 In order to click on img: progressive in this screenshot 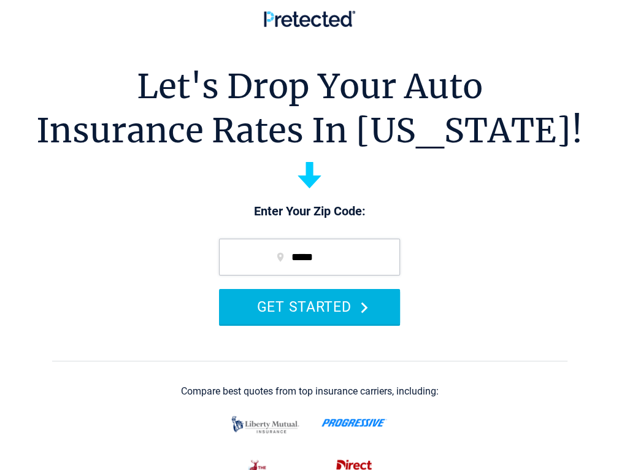, I will do `click(354, 423)`.